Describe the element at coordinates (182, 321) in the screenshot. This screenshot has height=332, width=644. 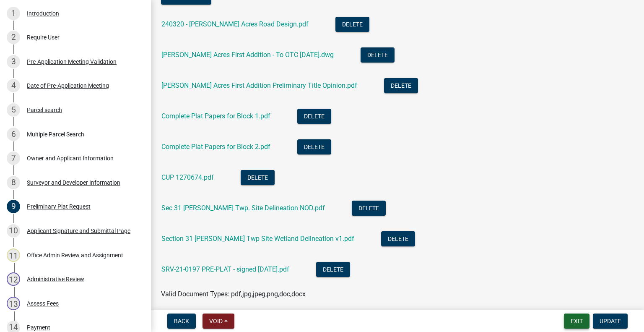
I see `button: Back` at that location.